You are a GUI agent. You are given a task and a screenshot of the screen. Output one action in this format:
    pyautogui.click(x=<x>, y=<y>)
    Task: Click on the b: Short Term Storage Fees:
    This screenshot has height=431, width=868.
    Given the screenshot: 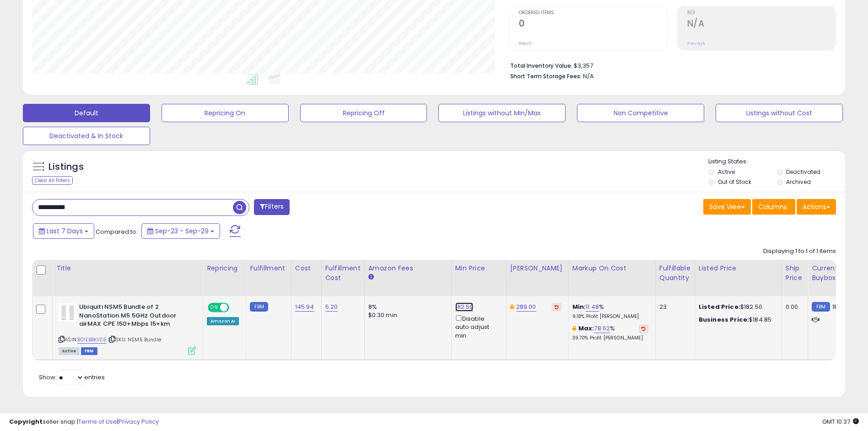 What is the action you would take?
    pyautogui.click(x=545, y=76)
    